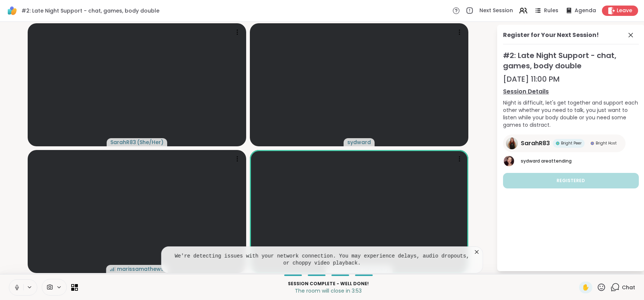 This screenshot has width=644, height=300. What do you see at coordinates (564, 143) in the screenshot?
I see `a: SarahR83SarahR83Bright PeerBright PeerBright HostBright Host` at bounding box center [564, 143].